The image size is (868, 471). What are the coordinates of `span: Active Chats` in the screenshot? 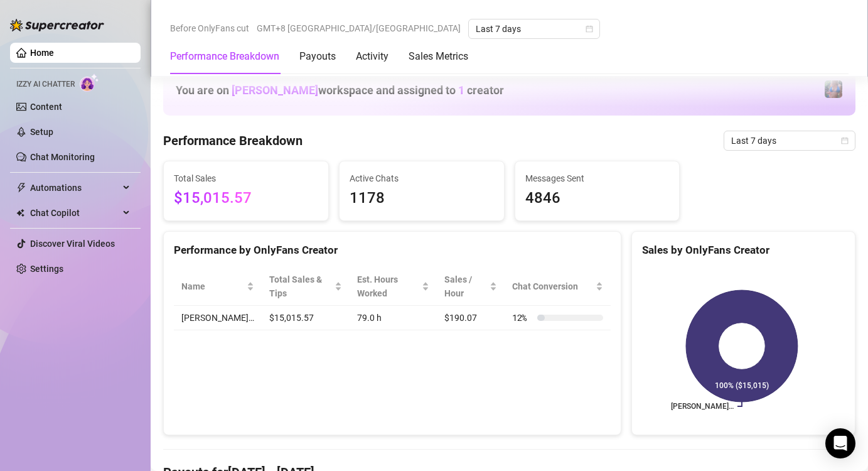 It's located at (422, 178).